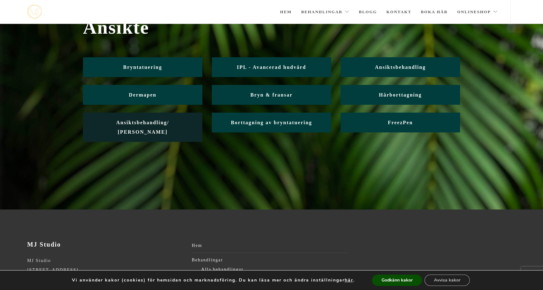 This screenshot has height=290, width=543. I want to click on a: Hårborttagning, so click(401, 95).